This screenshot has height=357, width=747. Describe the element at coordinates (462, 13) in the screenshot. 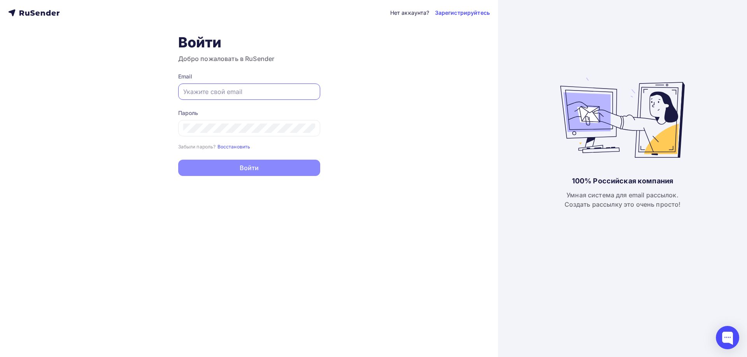

I see `a: Зарегистрируйтесь` at that location.